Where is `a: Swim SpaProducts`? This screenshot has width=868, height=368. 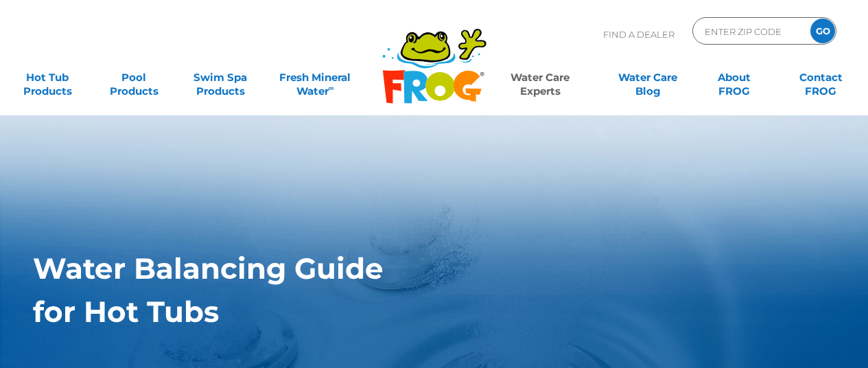 a: Swim SpaProducts is located at coordinates (220, 78).